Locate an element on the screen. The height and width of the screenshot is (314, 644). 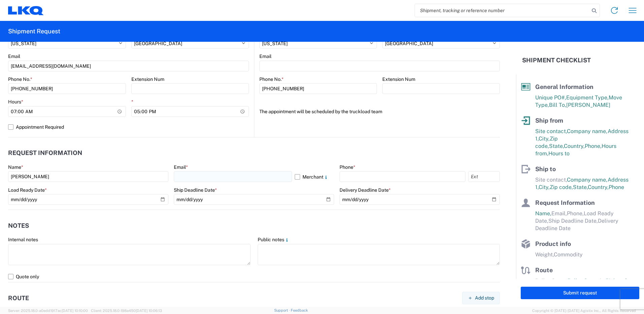
span: Request Information is located at coordinates (564, 202).